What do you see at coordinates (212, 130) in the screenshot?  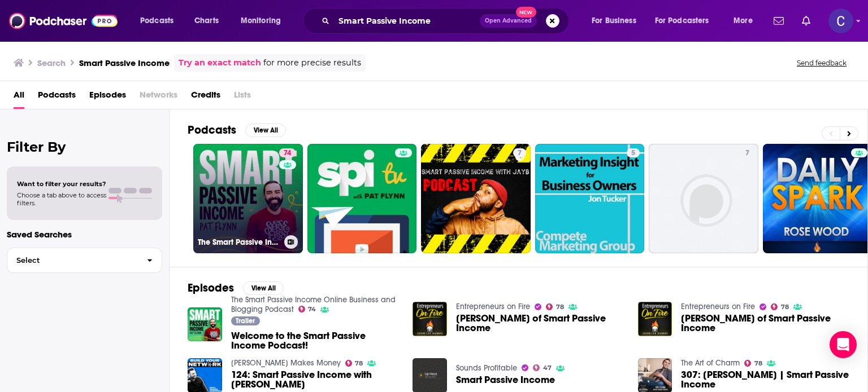 I see `h2: Podcasts` at bounding box center [212, 130].